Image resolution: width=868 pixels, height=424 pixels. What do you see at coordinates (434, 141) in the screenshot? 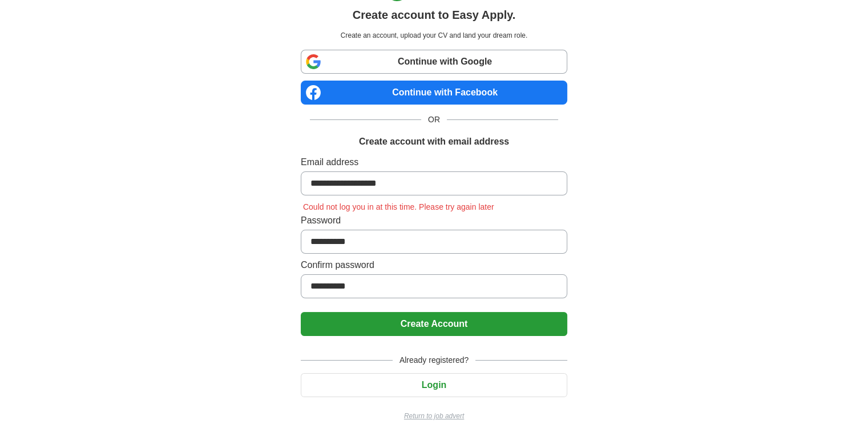
I see `h1: Create account with email address` at bounding box center [434, 141].